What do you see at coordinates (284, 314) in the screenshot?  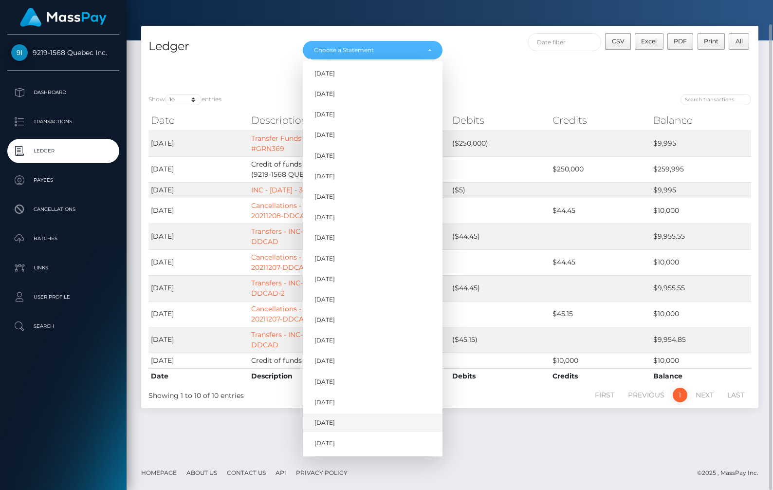 I see `a: Cancellations - INC-20211207-DDCAD` at bounding box center [284, 314].